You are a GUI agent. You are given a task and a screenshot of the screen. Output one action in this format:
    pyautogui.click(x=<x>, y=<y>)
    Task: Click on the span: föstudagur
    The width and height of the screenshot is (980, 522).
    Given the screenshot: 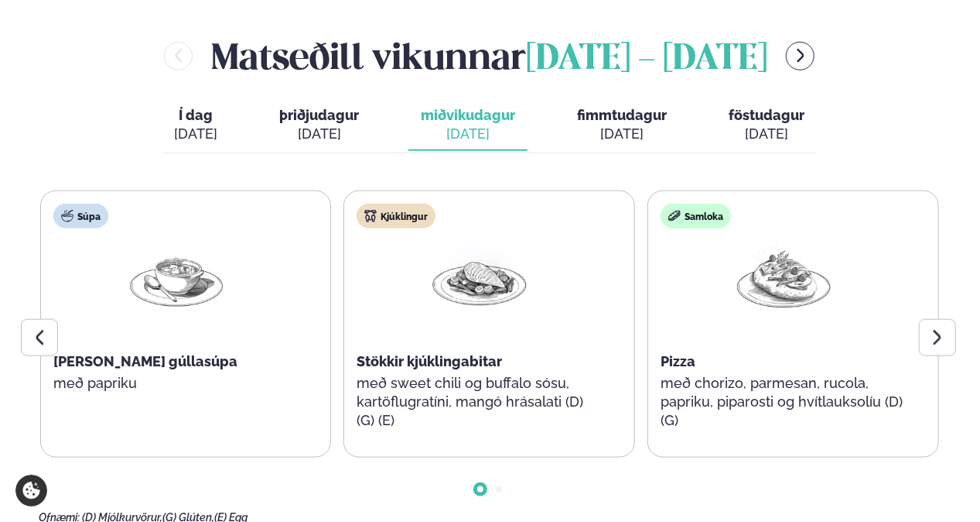 What is the action you would take?
    pyautogui.click(x=767, y=114)
    